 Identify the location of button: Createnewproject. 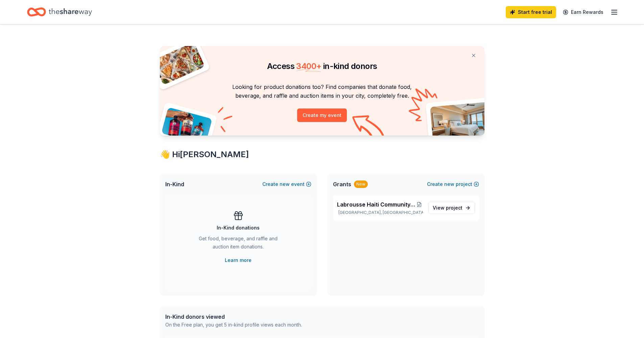
(453, 184).